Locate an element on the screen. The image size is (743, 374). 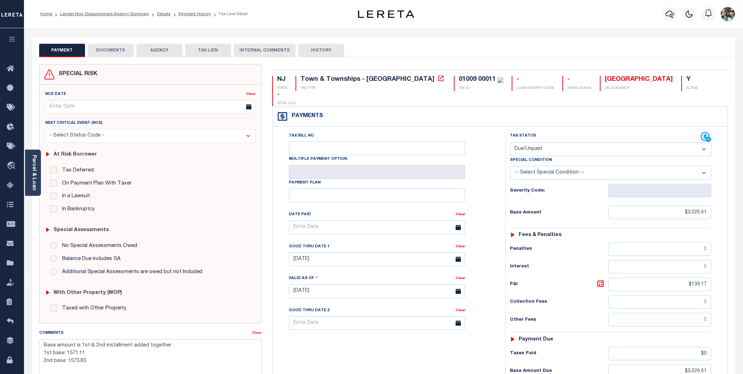
label: NCE Date is located at coordinates (55, 94).